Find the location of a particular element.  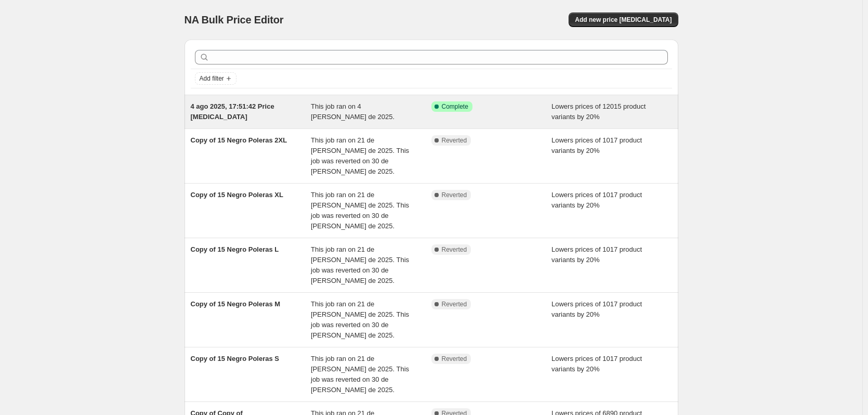

span: Add filter is located at coordinates (211, 79).